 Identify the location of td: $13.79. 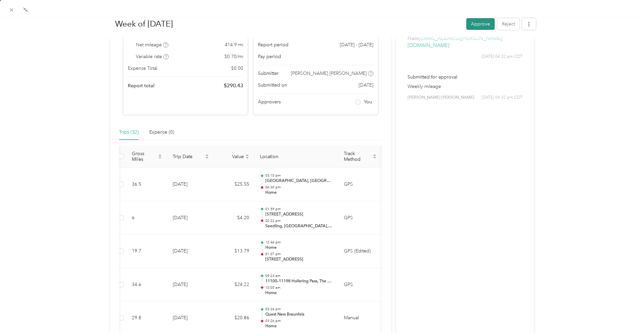
(235, 252).